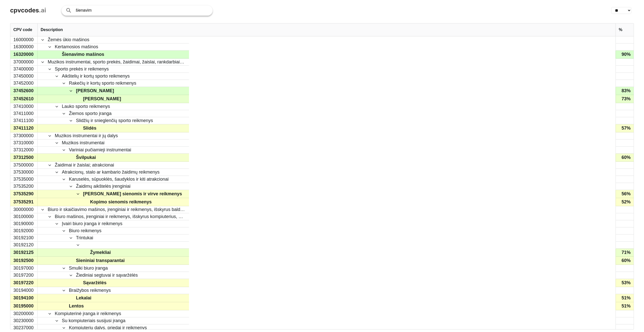 This screenshot has height=332, width=644. What do you see at coordinates (625, 252) in the screenshot?
I see `div: 71%` at bounding box center [625, 252].